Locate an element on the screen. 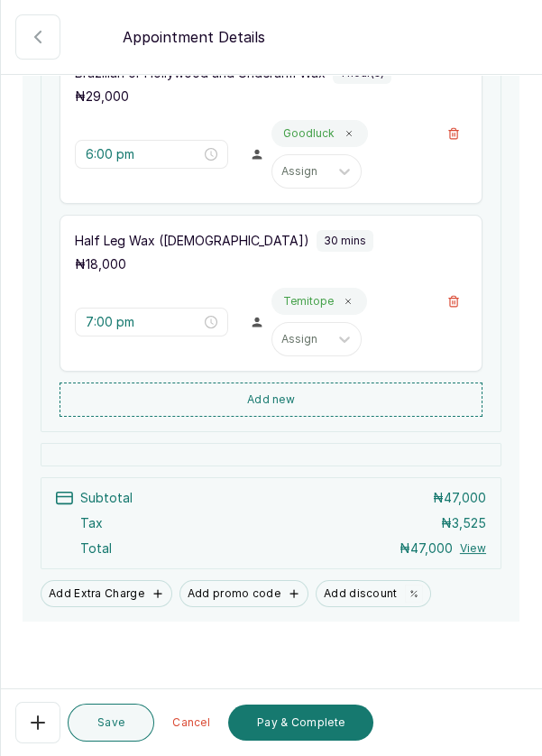 This screenshot has height=756, width=542. p: 30 mins is located at coordinates (345, 241).